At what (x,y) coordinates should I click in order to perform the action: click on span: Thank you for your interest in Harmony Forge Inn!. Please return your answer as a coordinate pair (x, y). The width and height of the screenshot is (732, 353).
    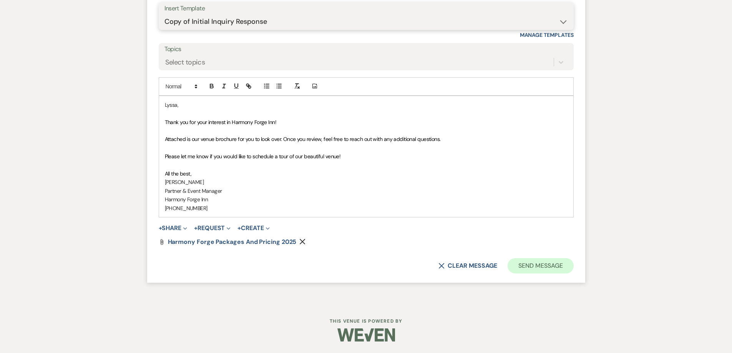
    Looking at the image, I should click on (221, 122).